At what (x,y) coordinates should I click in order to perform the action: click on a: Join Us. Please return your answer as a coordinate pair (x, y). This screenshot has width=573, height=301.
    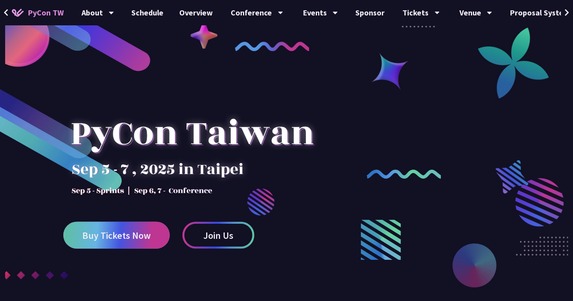
    Looking at the image, I should click on (218, 235).